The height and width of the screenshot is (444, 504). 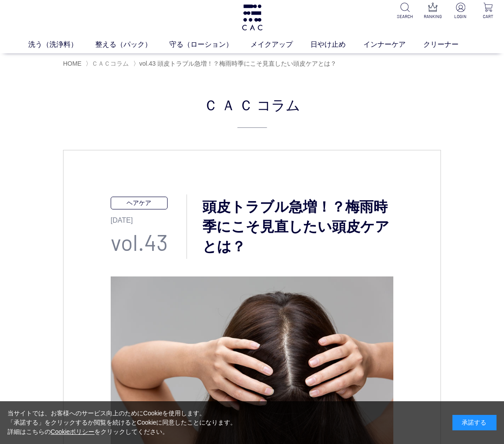 I want to click on span: vol.43 頭皮トラブル急増！？梅雨時季にこそ見直したい頭皮ケアとは？, so click(x=238, y=64).